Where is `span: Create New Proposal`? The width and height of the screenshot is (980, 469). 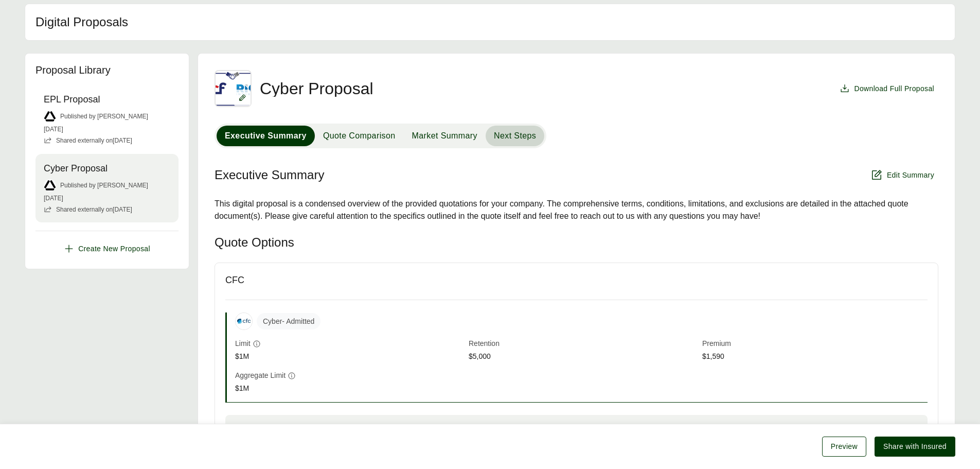
span: Create New Proposal is located at coordinates (114, 248).